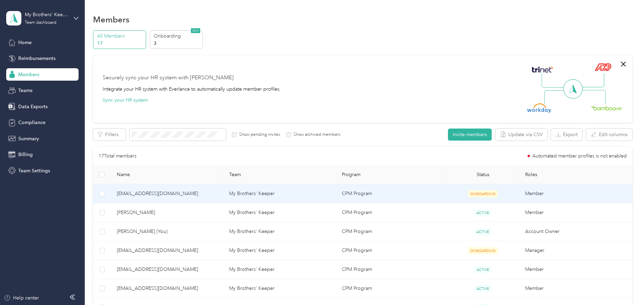 The image size is (644, 305). I want to click on td: jandjwallerius@gmail.com, so click(168, 289).